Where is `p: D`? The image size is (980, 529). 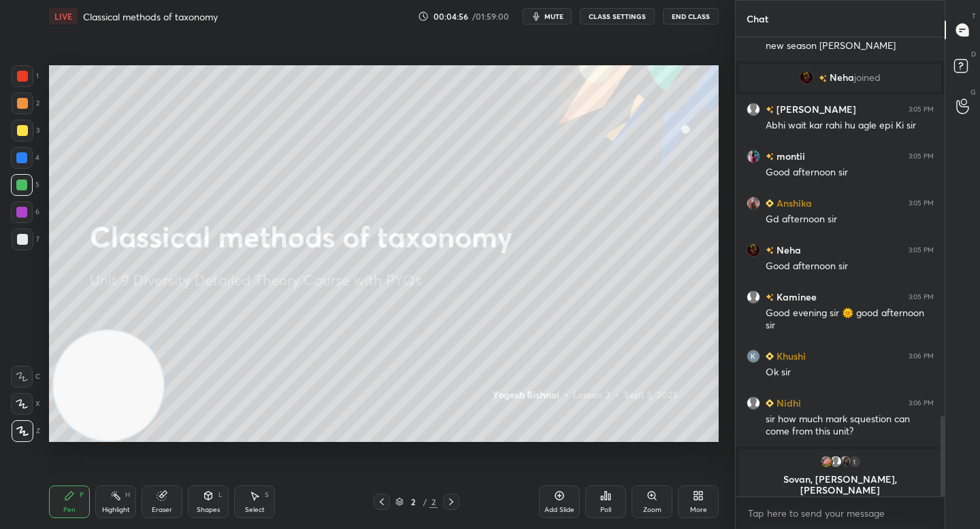
p: D is located at coordinates (973, 54).